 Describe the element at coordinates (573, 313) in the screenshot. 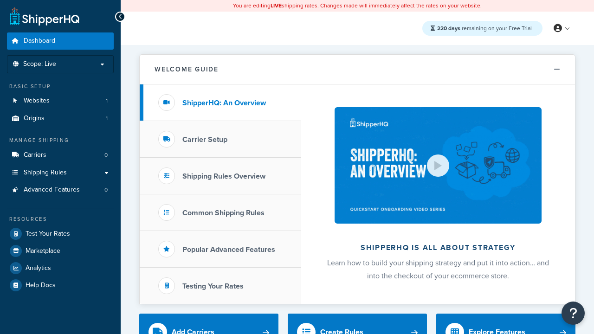

I see `button: Open Resource Center` at that location.